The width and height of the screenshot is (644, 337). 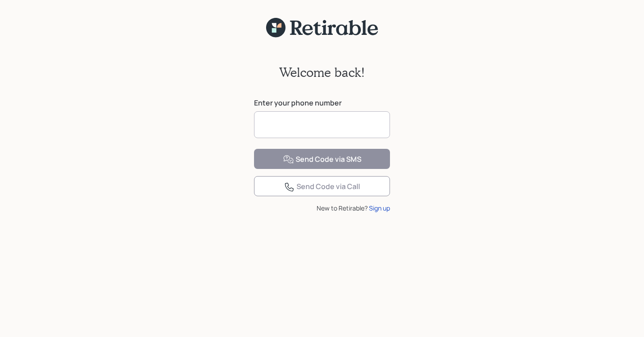 What do you see at coordinates (322, 159) in the screenshot?
I see `div: Send Code via SMS` at bounding box center [322, 159].